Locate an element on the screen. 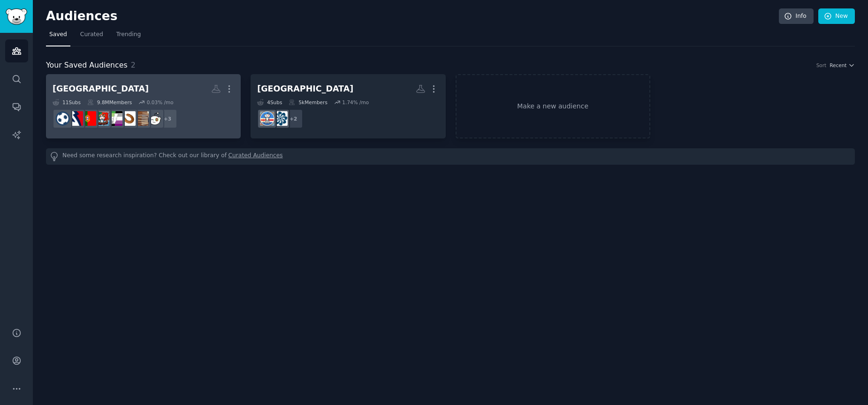 The image size is (868, 405). span: Your Saved Audiences is located at coordinates (87, 65).